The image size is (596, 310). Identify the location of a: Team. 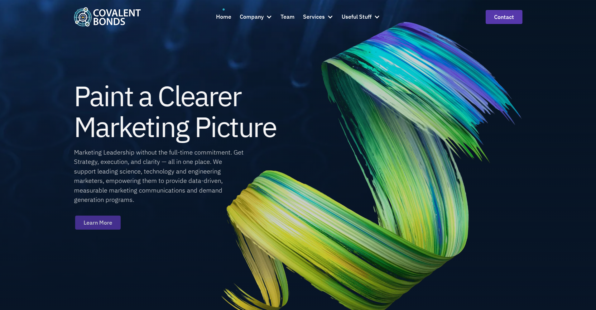
(287, 17).